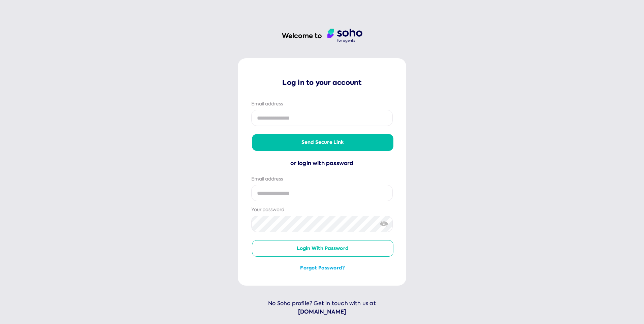 This screenshot has width=644, height=324. What do you see at coordinates (323, 249) in the screenshot?
I see `button: Login with password` at bounding box center [323, 249].